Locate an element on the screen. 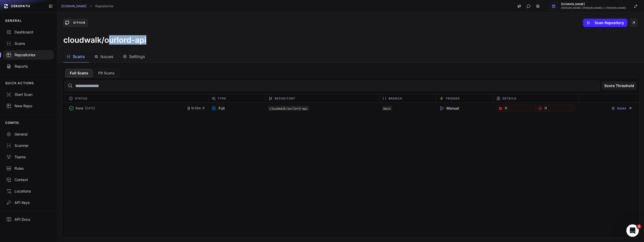 This screenshot has height=242, width=644. span: Issues is located at coordinates (107, 57).